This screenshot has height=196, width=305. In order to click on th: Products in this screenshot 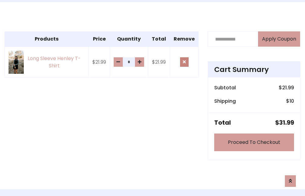, I will do `click(47, 39)`.